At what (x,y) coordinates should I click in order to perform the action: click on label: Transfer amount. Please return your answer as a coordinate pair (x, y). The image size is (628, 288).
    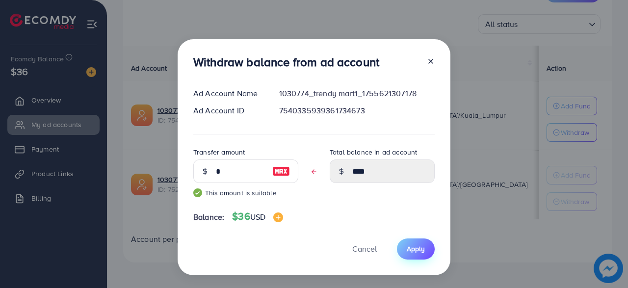
    Looking at the image, I should click on (219, 152).